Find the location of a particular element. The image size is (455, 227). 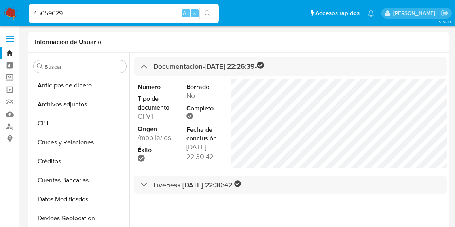

span: s is located at coordinates (195, 13).